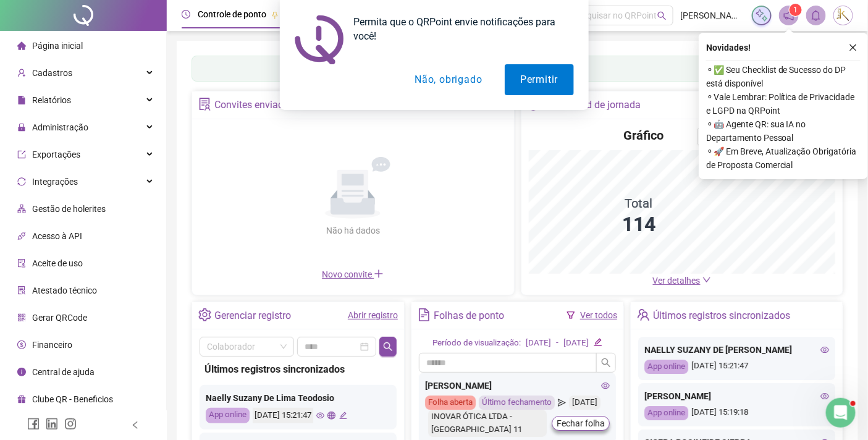  Describe the element at coordinates (706, 280) in the screenshot. I see `span: down` at that location.